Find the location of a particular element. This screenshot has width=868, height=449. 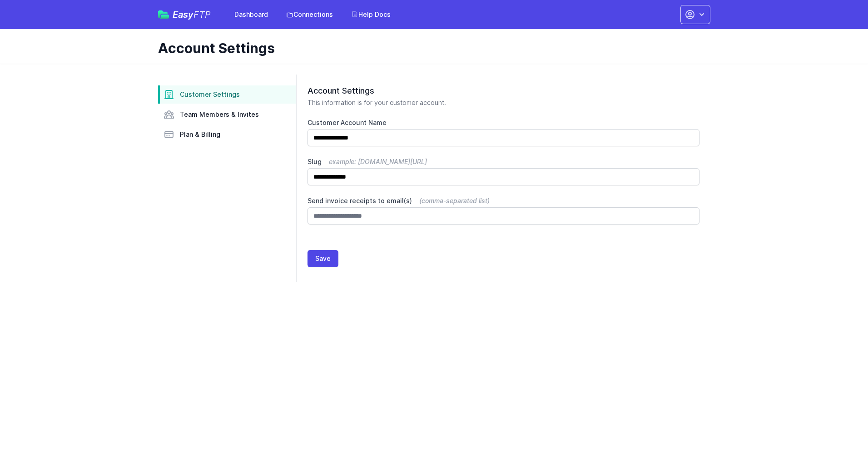

span: Easy is located at coordinates (192, 15).